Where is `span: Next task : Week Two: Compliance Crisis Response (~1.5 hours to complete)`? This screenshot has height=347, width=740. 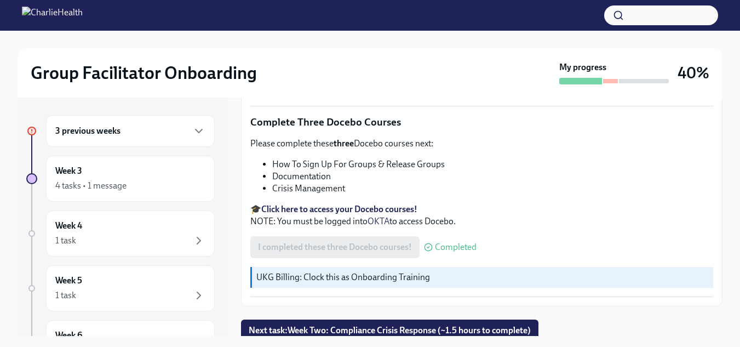 span: Next task : Week Two: Compliance Crisis Response (~1.5 hours to complete) is located at coordinates (390, 330).